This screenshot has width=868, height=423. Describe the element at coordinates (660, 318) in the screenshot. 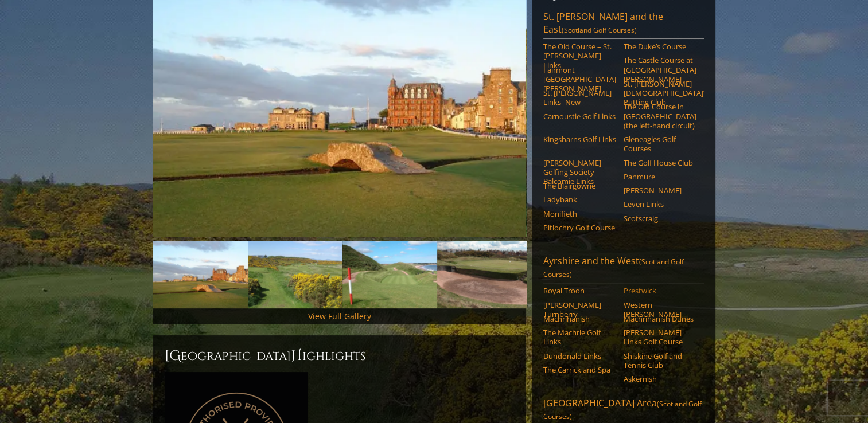

I see `a: Machrihanish Dunes` at that location.